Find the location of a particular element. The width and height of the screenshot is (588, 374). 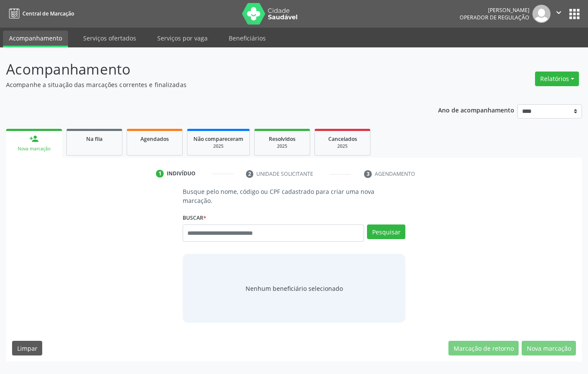

a: Beneficiários is located at coordinates (247, 38).